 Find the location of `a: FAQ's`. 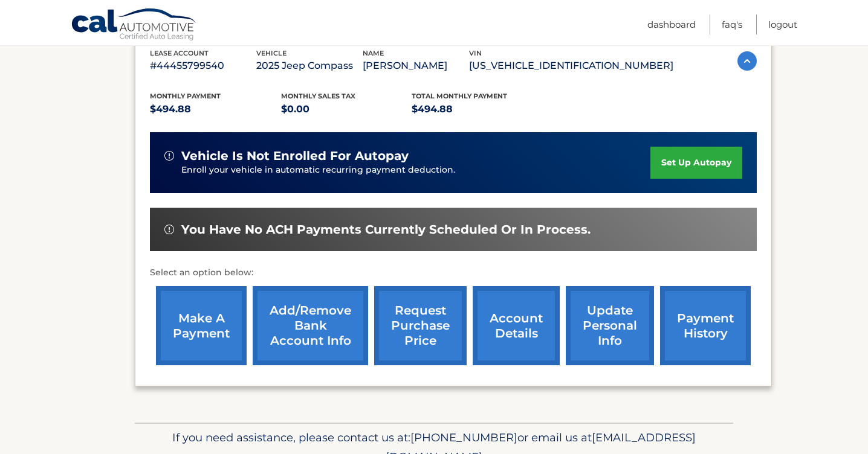

a: FAQ's is located at coordinates (732, 24).